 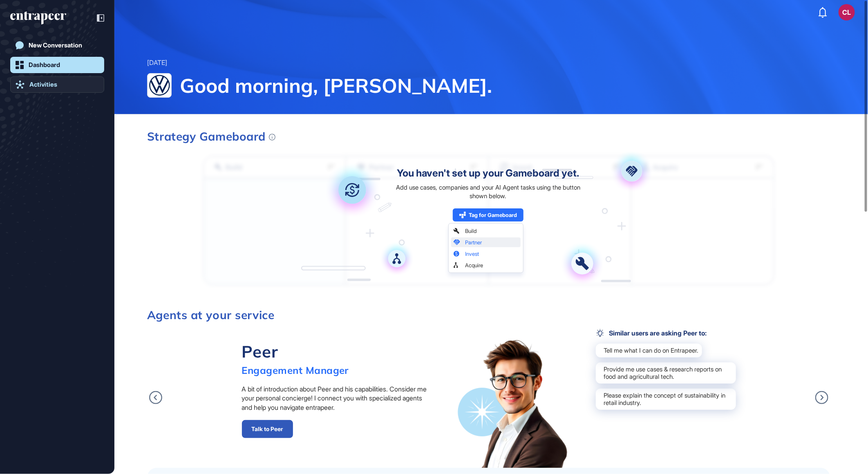 I want to click on img: partner.aac698ea.svg, so click(x=632, y=171).